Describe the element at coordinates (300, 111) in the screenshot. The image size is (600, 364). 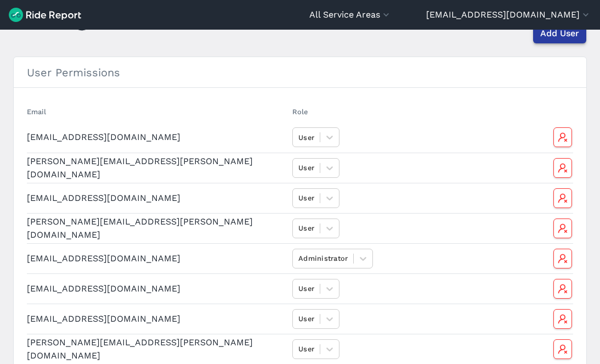
I see `button: Role` at that location.